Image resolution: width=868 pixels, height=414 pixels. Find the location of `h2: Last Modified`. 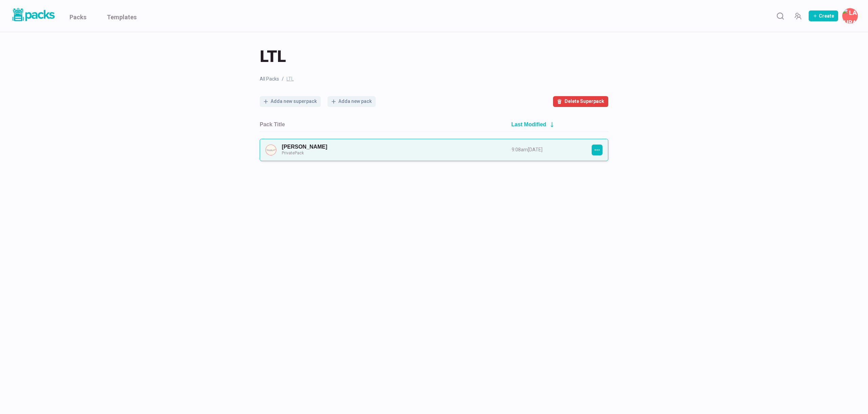

h2: Last Modified is located at coordinates (529, 125).